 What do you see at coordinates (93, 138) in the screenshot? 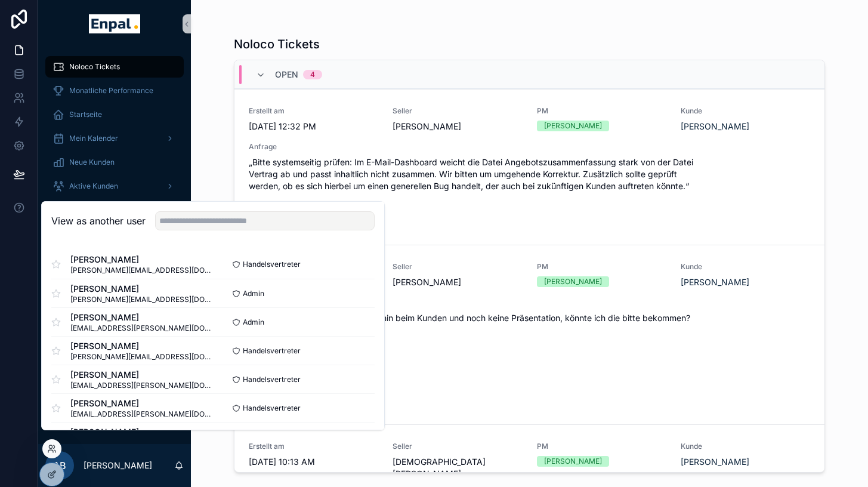
I see `span: Mein Kalender` at bounding box center [93, 138].